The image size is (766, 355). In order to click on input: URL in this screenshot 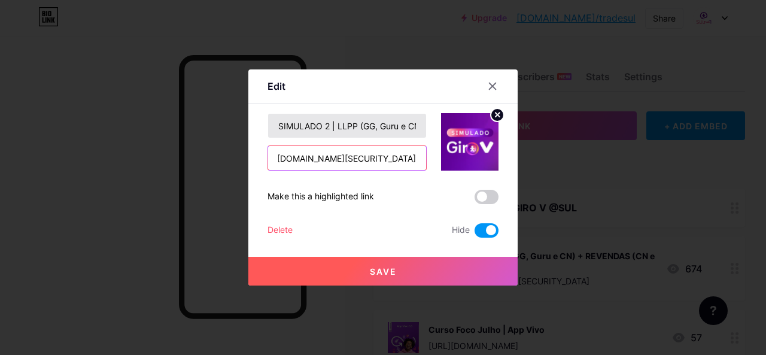, I will do `click(347, 158)`.